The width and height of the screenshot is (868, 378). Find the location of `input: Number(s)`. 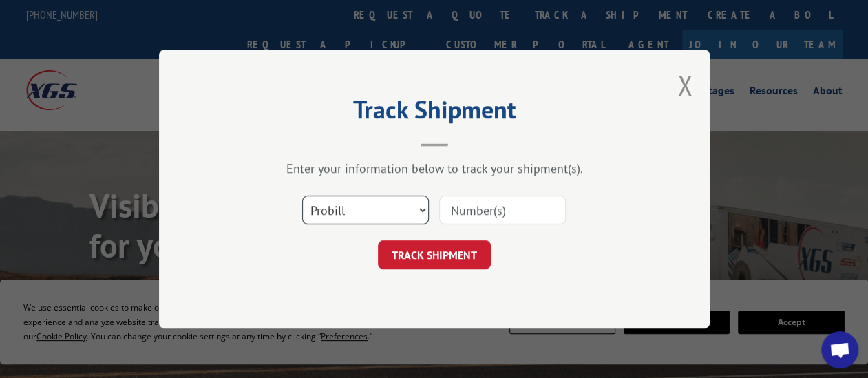

input: Number(s) is located at coordinates (503, 210).